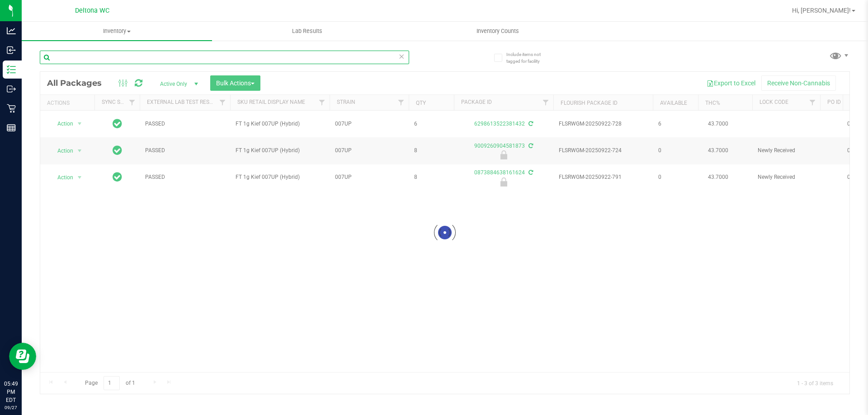 The width and height of the screenshot is (868, 415). I want to click on span: Deltona WC, so click(92, 10).